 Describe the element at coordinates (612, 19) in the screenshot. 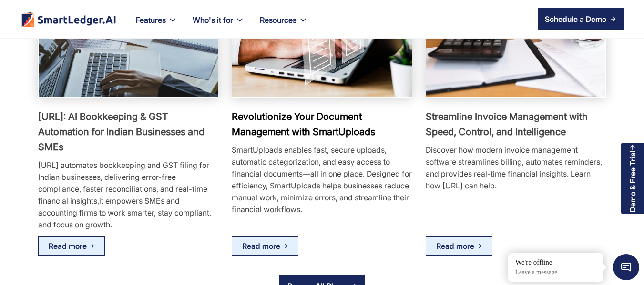

I see `img: arrow right icon` at that location.